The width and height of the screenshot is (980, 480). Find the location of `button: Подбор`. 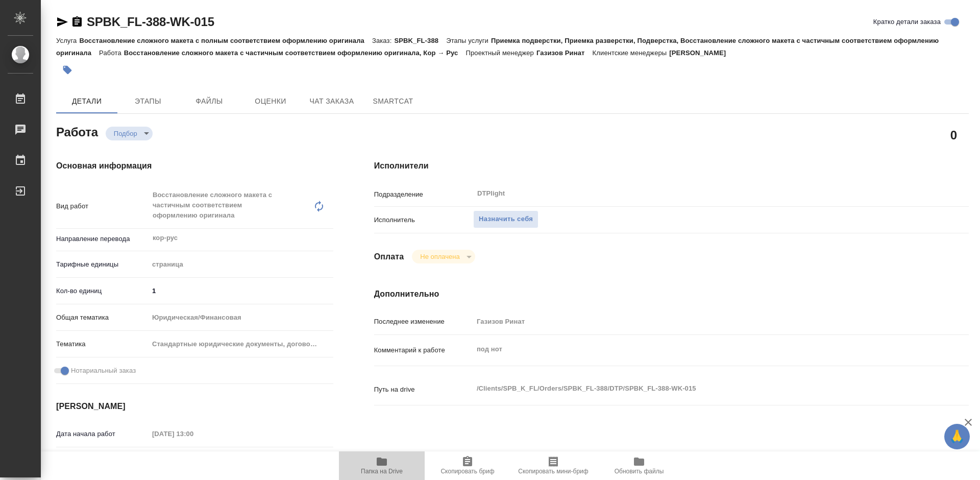

button: Подбор is located at coordinates (126, 134).